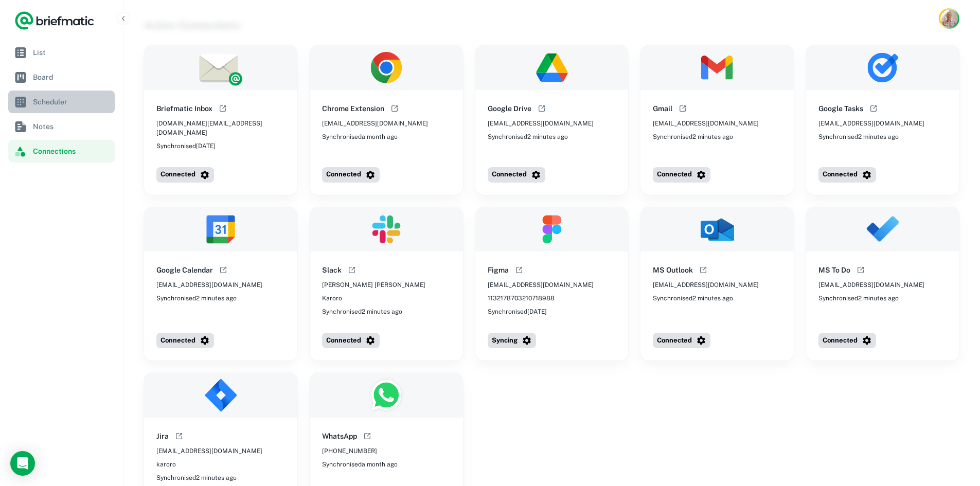 The image size is (980, 486). Describe the element at coordinates (353, 109) in the screenshot. I see `h6: Chrome Extension` at that location.